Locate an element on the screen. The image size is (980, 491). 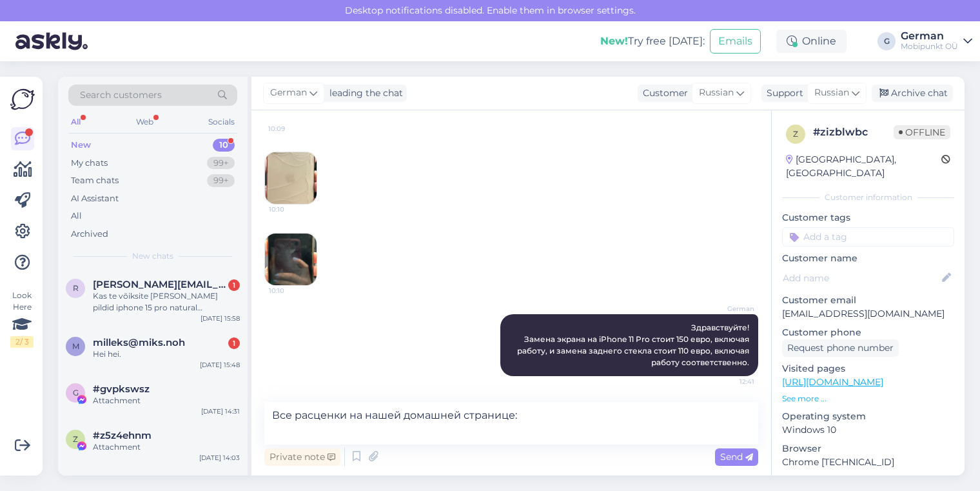
div: 10 is located at coordinates (224, 145).